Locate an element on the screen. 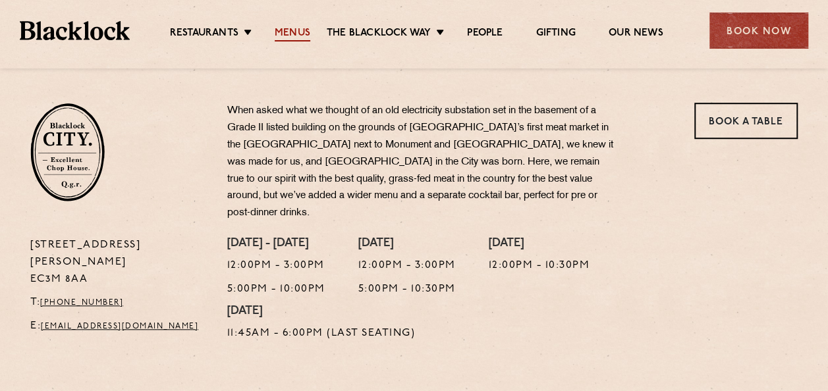  p: 12:00pm - 10:30pm is located at coordinates (539, 266).